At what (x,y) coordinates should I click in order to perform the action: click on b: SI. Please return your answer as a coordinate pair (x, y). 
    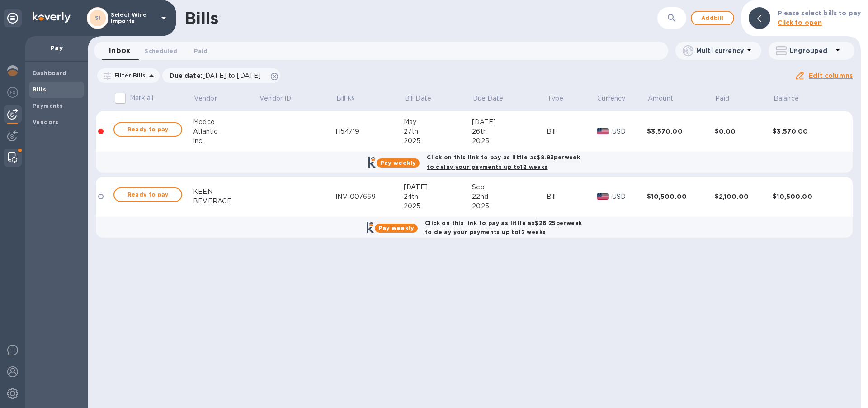
    Looking at the image, I should click on (98, 18).